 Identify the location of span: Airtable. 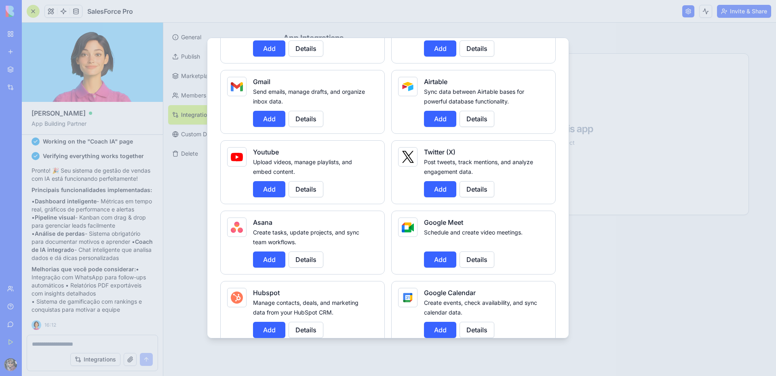
(436, 82).